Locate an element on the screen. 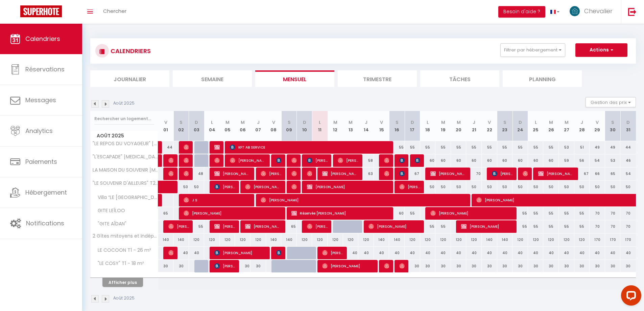 The width and height of the screenshot is (644, 311). div: 63 is located at coordinates (366, 174).